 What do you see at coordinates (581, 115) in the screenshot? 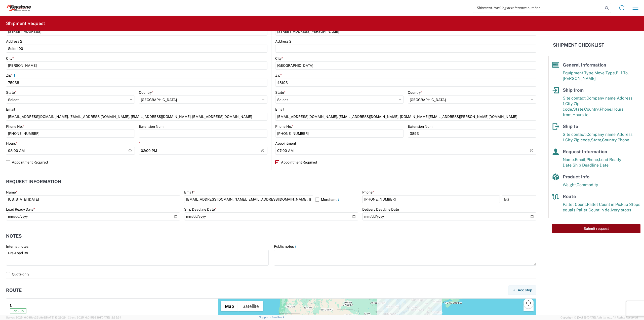
I see `span: Hours to` at bounding box center [581, 115].